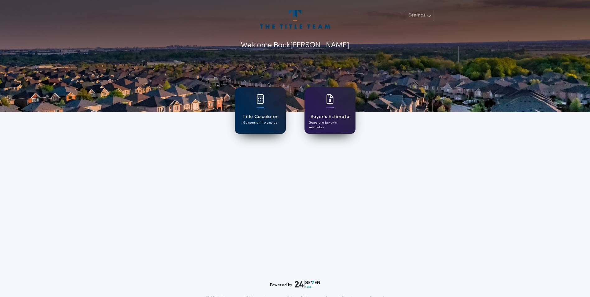 Image resolution: width=590 pixels, height=297 pixels. Describe the element at coordinates (308, 284) in the screenshot. I see `img: logo` at that location.